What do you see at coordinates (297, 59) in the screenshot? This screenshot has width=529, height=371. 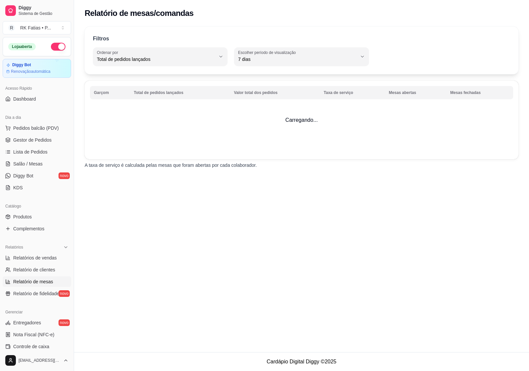 I see `span: 7 dias` at bounding box center [297, 59].